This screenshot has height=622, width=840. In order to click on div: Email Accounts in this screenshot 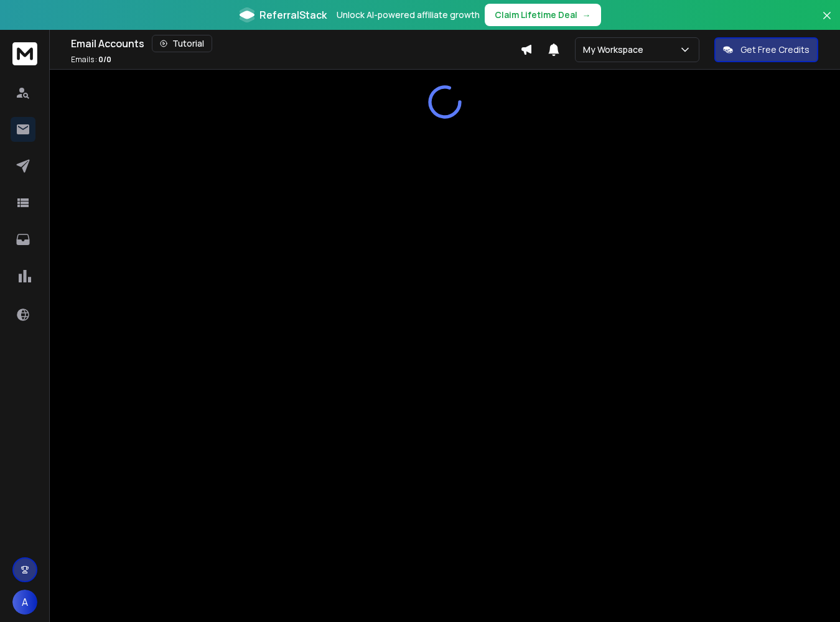, I will do `click(295, 43)`.